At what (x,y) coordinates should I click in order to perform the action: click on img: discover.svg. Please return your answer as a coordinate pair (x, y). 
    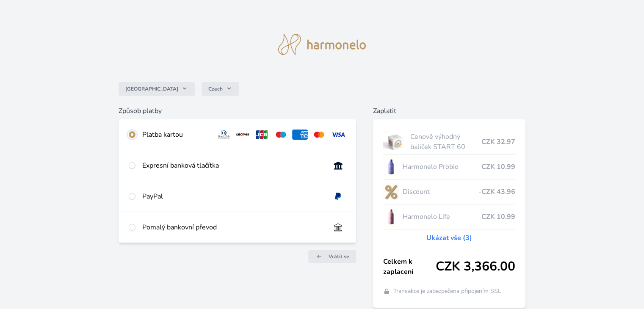
    Looking at the image, I should click on (242, 135).